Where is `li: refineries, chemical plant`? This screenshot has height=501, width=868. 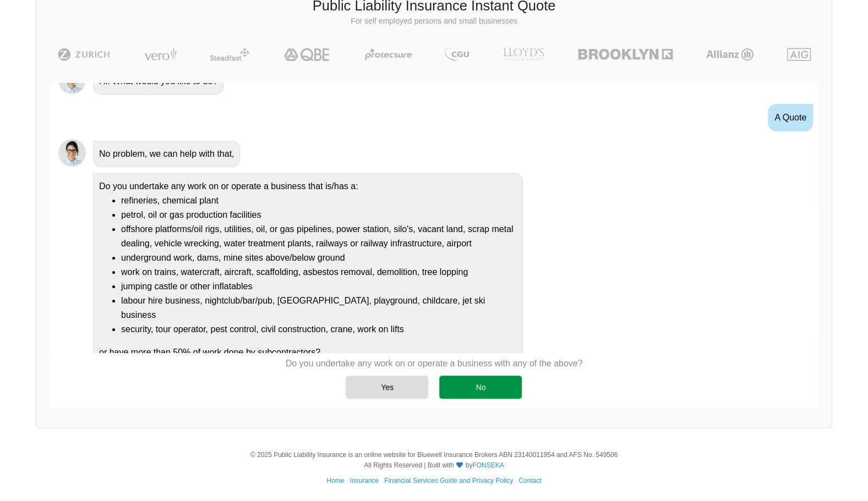 li: refineries, chemical plant is located at coordinates (319, 201).